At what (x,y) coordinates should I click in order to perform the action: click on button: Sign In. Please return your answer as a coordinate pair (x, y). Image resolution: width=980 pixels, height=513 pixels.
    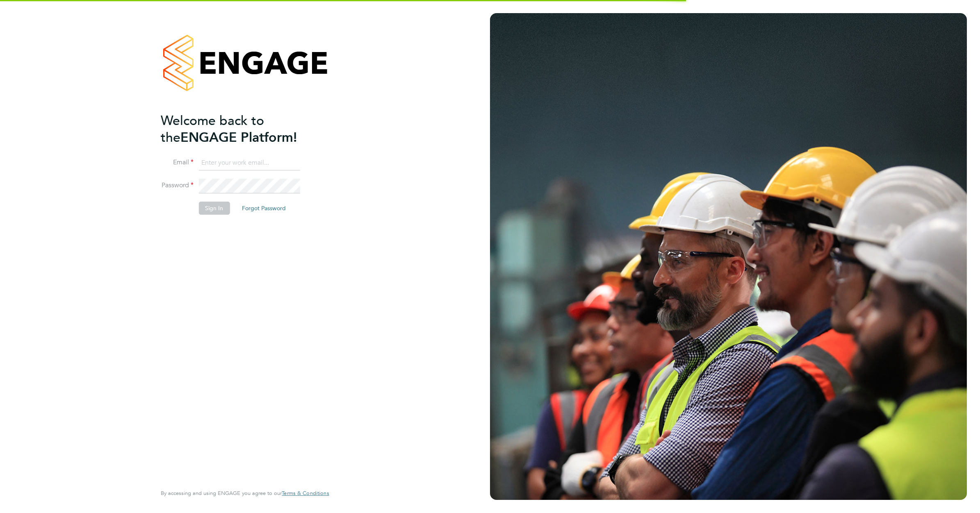
    Looking at the image, I should click on (214, 208).